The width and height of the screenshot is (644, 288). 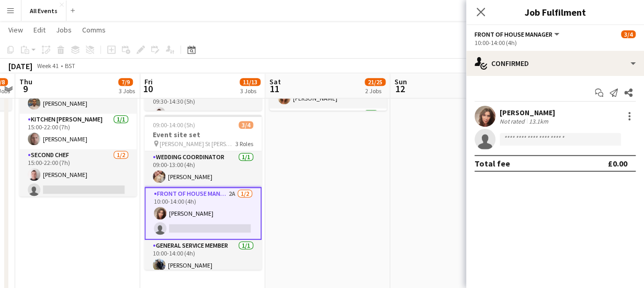 What do you see at coordinates (245, 143) in the screenshot?
I see `span: 3 Roles` at bounding box center [245, 143].